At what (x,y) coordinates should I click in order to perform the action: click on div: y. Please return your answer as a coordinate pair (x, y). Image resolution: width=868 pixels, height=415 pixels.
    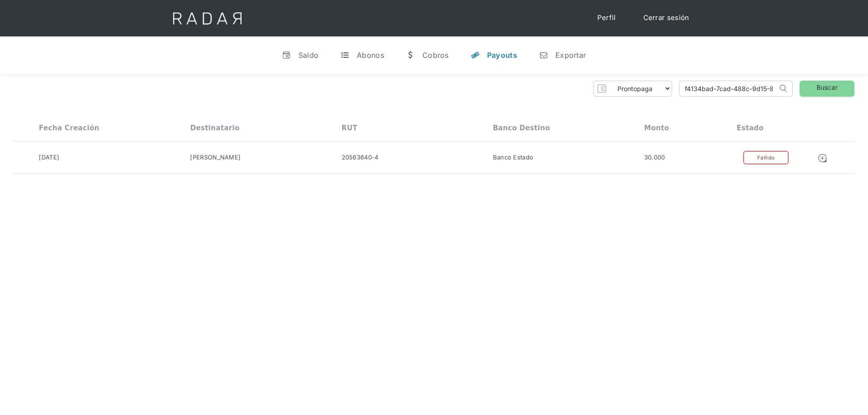
    Looking at the image, I should click on (475, 56).